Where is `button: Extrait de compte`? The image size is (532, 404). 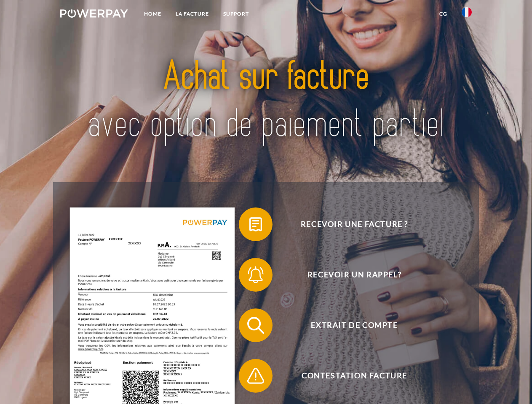 button: Extrait de compte is located at coordinates (348, 325).